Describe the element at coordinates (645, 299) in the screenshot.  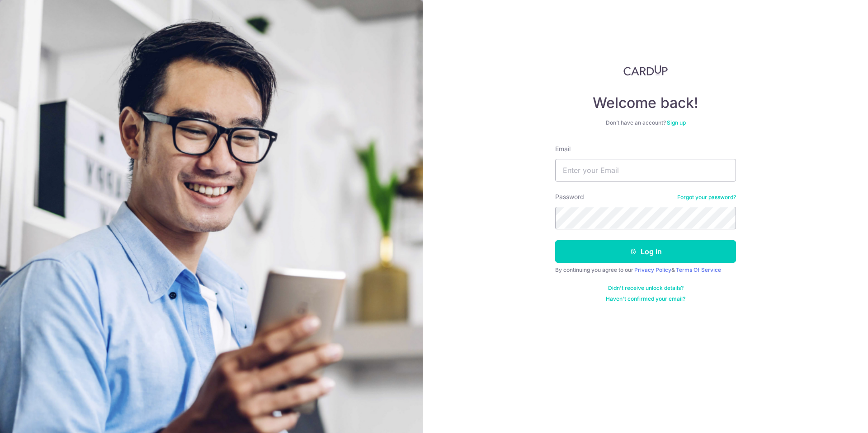
I see `a: Haven't confirmed your email?` at that location.